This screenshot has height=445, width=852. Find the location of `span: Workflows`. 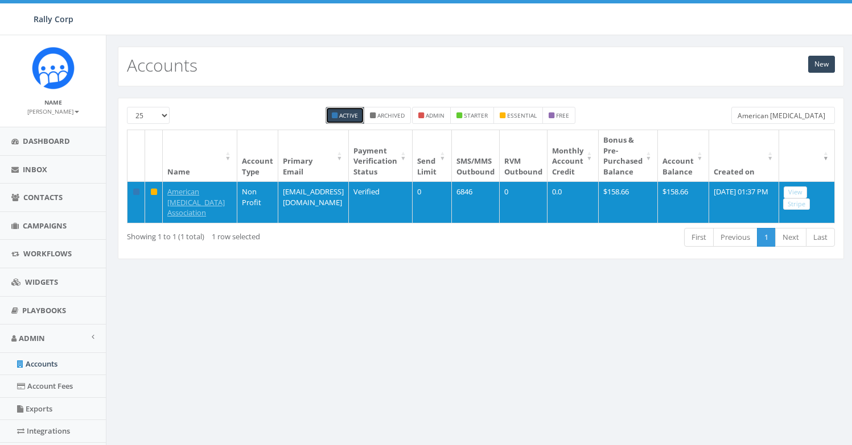

span: Workflows is located at coordinates (47, 254).